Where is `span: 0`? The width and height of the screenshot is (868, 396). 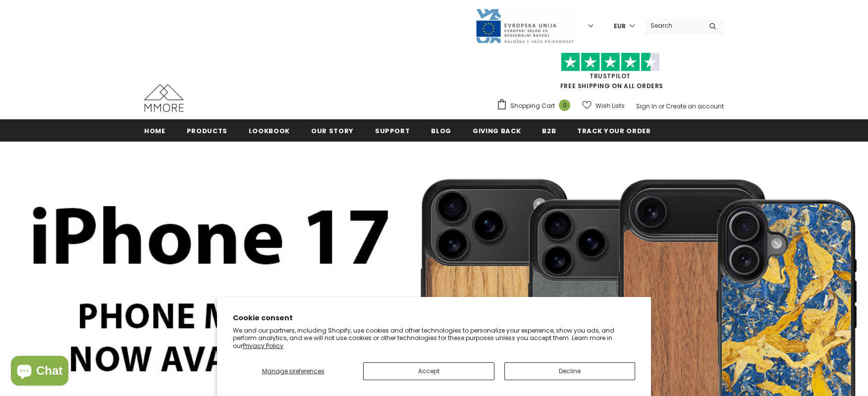
span: 0 is located at coordinates (564, 105).